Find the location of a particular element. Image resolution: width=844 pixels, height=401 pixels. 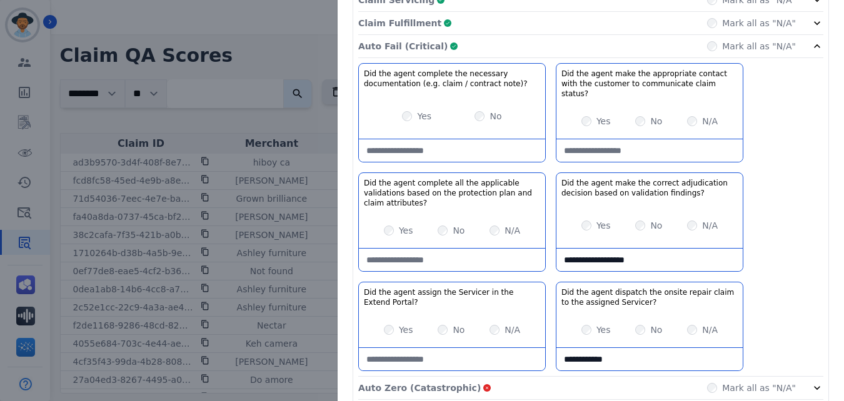

h3: Did the agent complete the necessary documentation (e.g. claim / contract note)? is located at coordinates (452, 79).